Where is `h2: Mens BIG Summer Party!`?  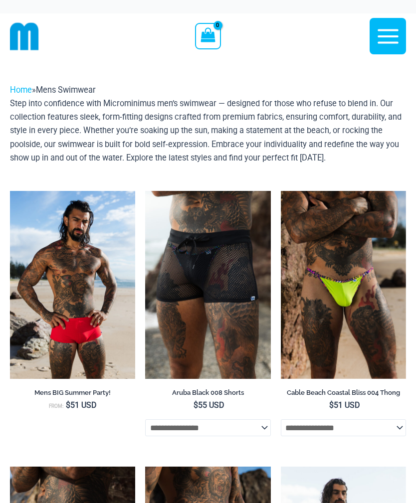
h2: Mens BIG Summer Party! is located at coordinates (72, 392).